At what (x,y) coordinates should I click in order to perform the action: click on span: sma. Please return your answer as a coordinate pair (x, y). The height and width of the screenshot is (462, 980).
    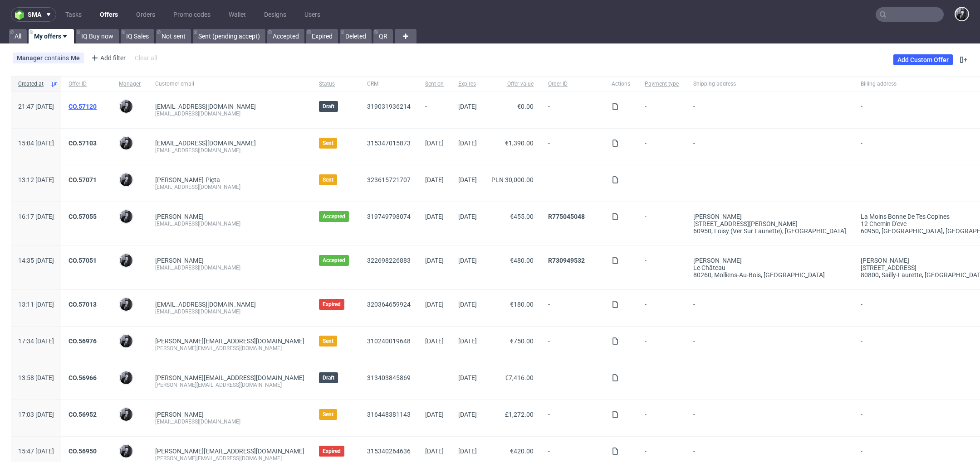
    Looking at the image, I should click on (34, 14).